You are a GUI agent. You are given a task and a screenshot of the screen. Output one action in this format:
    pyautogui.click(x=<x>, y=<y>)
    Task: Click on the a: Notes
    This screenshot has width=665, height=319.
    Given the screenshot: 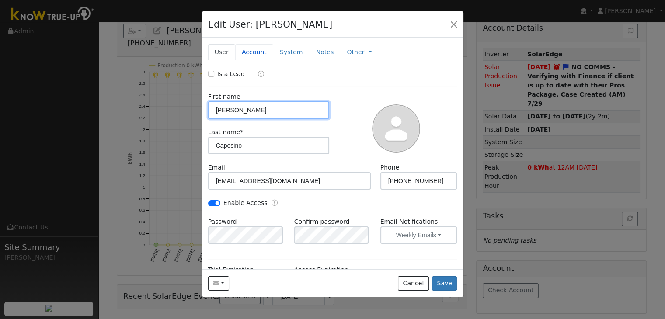 What is the action you would take?
    pyautogui.click(x=325, y=52)
    